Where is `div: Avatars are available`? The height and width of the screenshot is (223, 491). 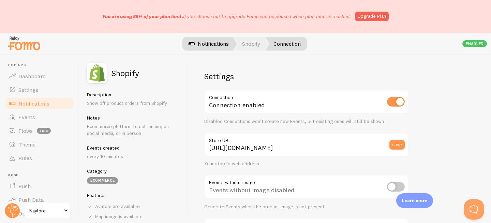 div: Avatars are available is located at coordinates (133, 206).